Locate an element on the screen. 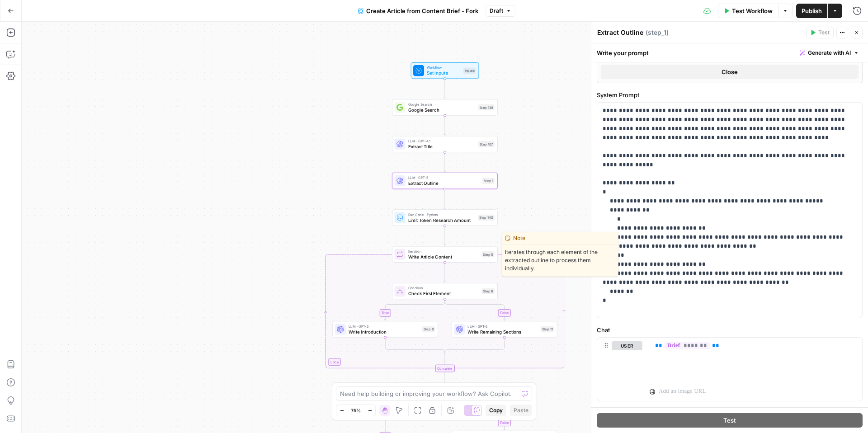 This screenshot has width=868, height=433. div: Complete is located at coordinates (445, 368).